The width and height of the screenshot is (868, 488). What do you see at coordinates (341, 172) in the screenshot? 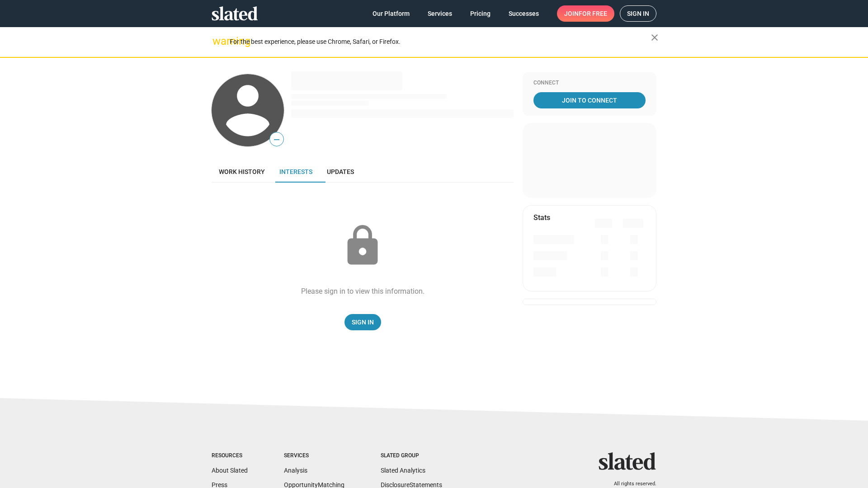
I see `span: Updates` at bounding box center [341, 172].